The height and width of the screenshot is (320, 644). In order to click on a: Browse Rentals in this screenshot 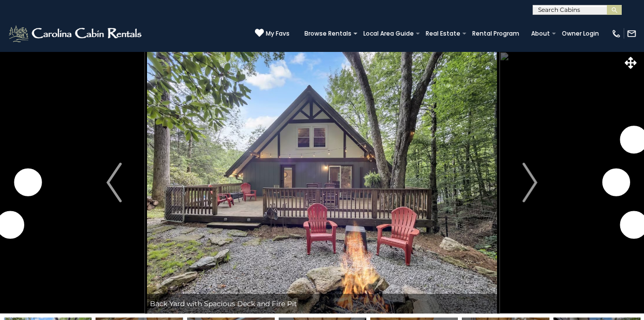, I will do `click(327, 34)`.